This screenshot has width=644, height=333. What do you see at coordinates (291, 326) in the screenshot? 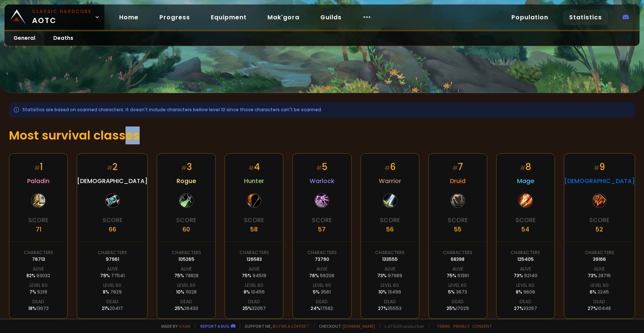
I see `a: Buy me a coffee` at bounding box center [291, 326].